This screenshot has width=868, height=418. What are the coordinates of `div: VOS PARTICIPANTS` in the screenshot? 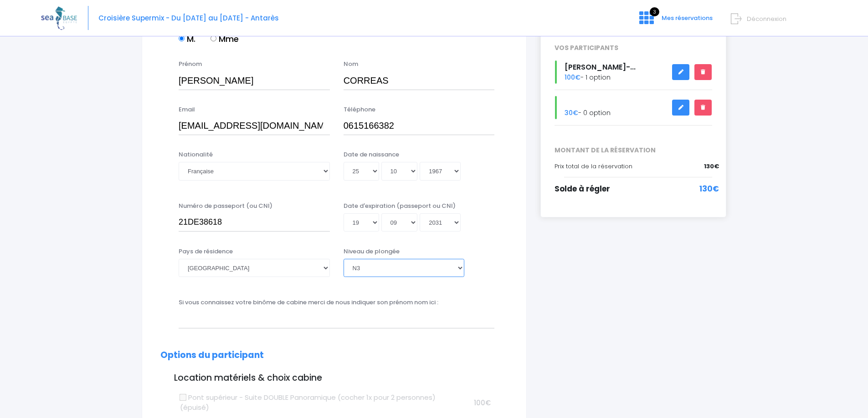 It's located at (633, 47).